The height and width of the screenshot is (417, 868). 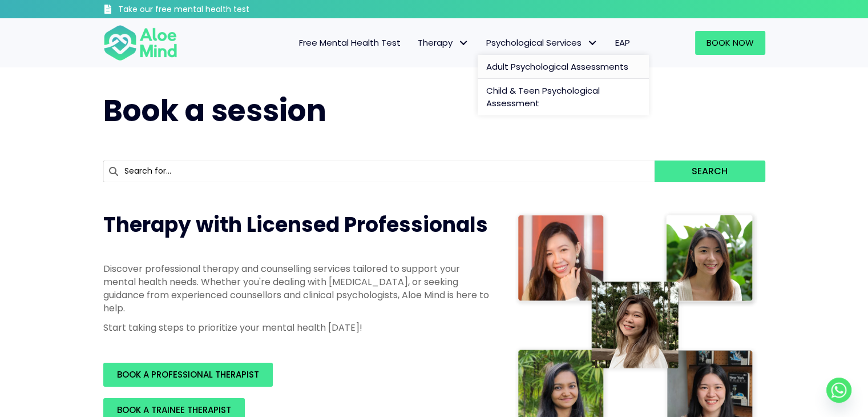 I want to click on span: Child & Teen Psychological Assessment, so click(x=543, y=95).